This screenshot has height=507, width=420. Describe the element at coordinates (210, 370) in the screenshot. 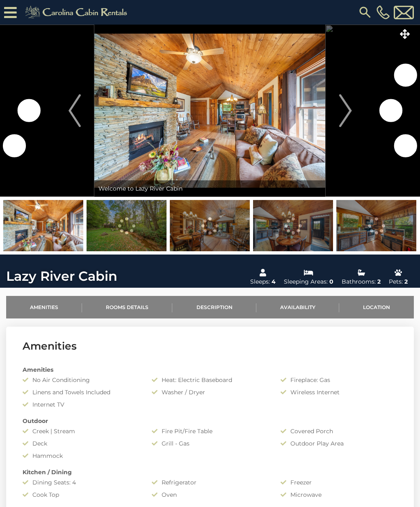

I see `div: Amenities` at that location.